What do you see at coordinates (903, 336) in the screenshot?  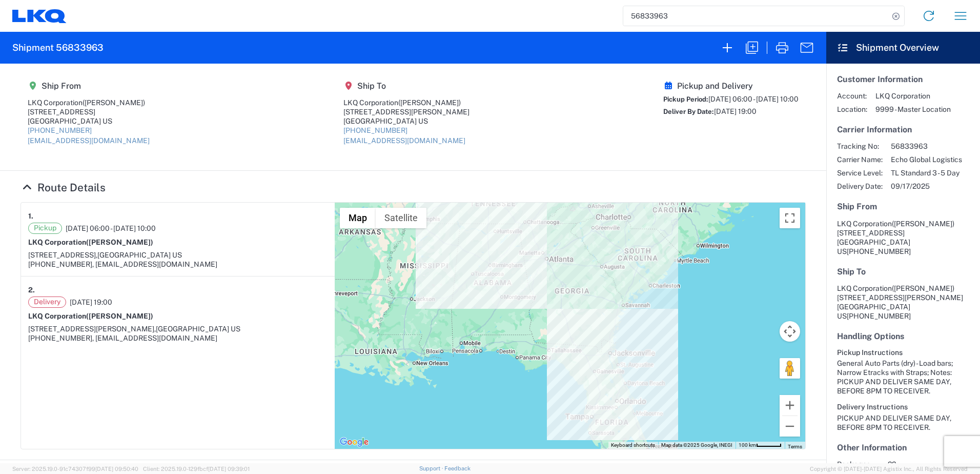 I see `h5: Handling Options` at bounding box center [903, 336].